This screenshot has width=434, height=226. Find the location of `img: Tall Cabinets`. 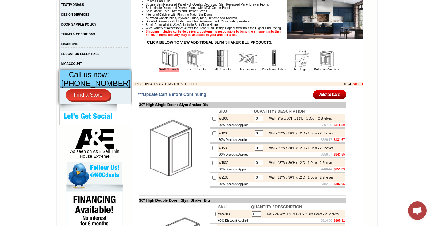

img: Tall Cabinets is located at coordinates (222, 58).